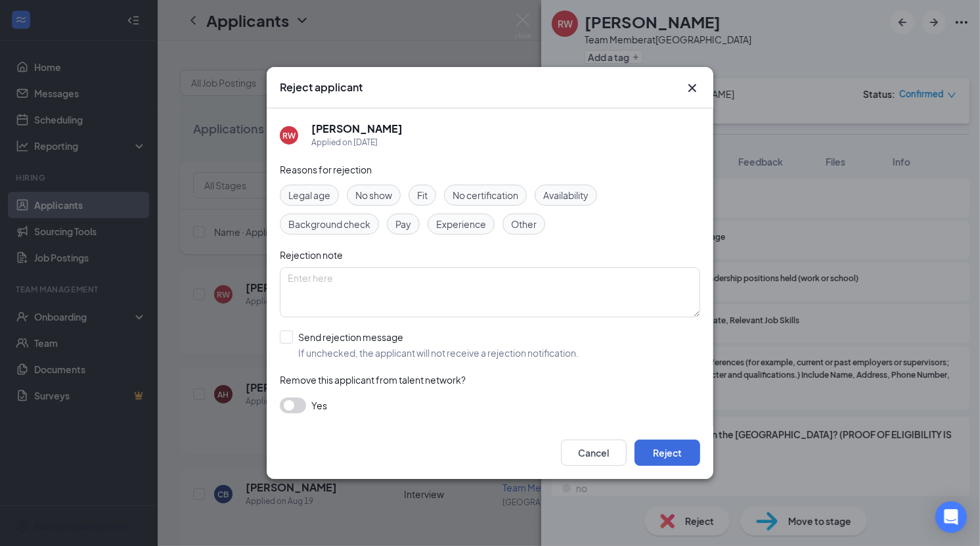 This screenshot has width=980, height=546. Describe the element at coordinates (309, 195) in the screenshot. I see `span: Legal age` at that location.